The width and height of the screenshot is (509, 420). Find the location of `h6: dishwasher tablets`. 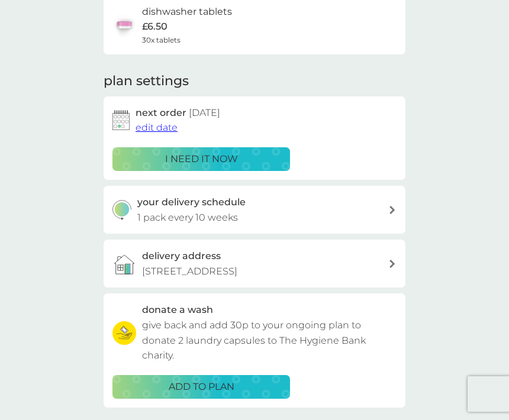

h6: dishwasher tablets is located at coordinates (187, 11).